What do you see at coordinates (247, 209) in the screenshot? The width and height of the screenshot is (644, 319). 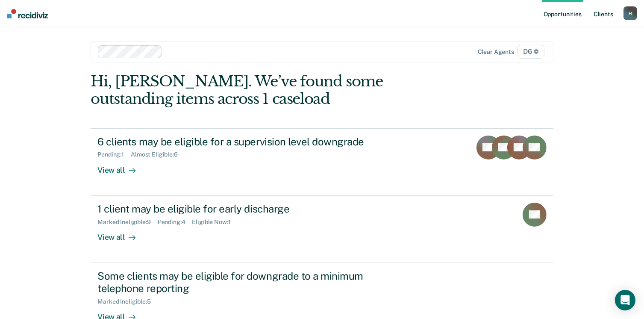 I see `div: 1 client may be eligible for early discharge` at bounding box center [247, 209].